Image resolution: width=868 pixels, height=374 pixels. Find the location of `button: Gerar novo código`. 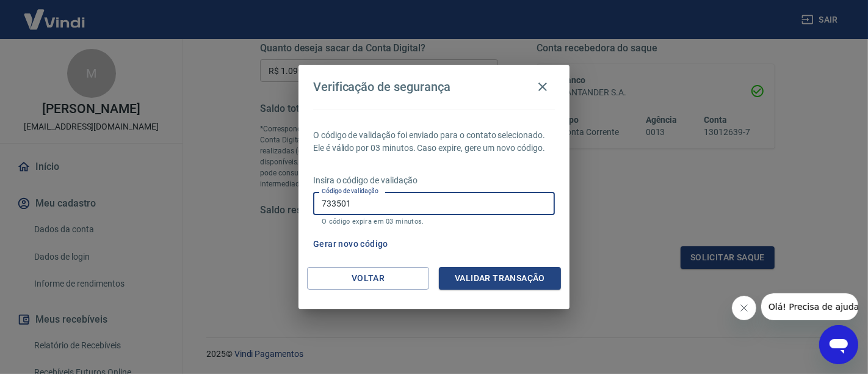

button: Gerar novo código is located at coordinates (351, 244).